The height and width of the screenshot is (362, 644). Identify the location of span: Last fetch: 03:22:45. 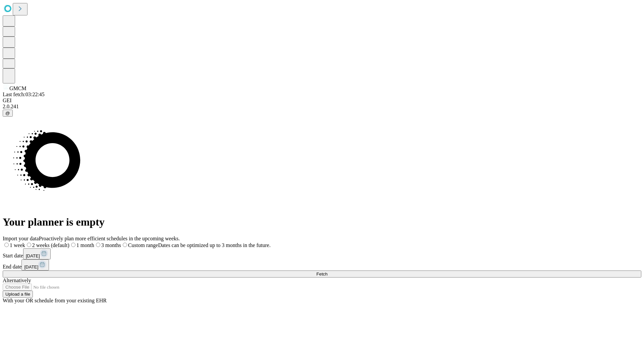
(23, 94).